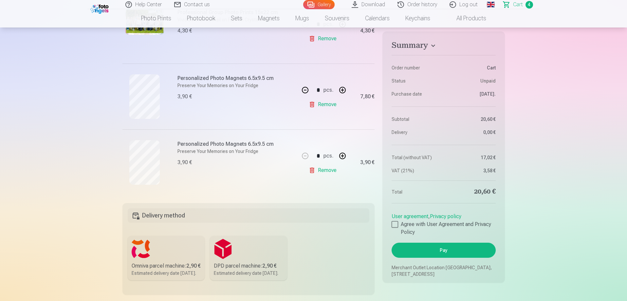 The image size is (627, 301). Describe the element at coordinates (410, 216) in the screenshot. I see `a: User agreement` at that location.